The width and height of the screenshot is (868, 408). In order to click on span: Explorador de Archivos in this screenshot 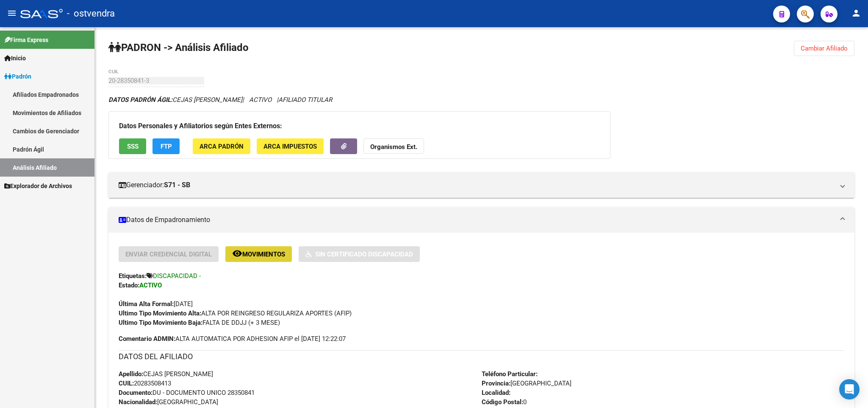, I will do `click(38, 186)`.